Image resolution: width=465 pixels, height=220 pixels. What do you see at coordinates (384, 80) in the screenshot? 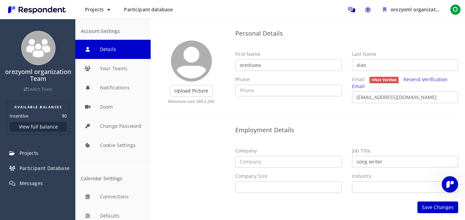
I see `span: Not Verified` at bounding box center [384, 80].